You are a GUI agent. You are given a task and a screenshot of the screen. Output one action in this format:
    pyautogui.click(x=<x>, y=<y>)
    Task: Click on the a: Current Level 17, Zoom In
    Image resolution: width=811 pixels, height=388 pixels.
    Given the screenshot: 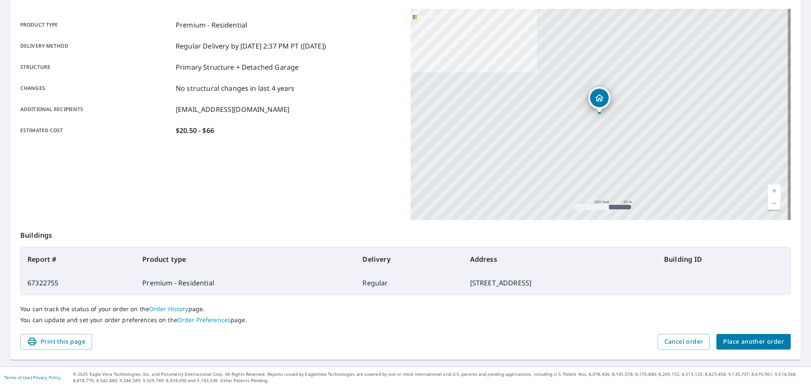 What is the action you would take?
    pyautogui.click(x=774, y=191)
    